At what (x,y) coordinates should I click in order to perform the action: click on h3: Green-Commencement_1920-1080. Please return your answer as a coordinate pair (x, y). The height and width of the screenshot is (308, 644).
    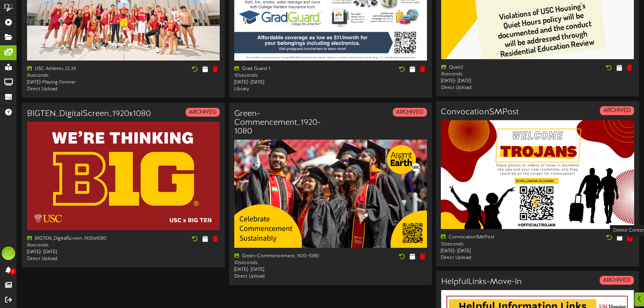
    Looking at the image, I should click on (280, 123).